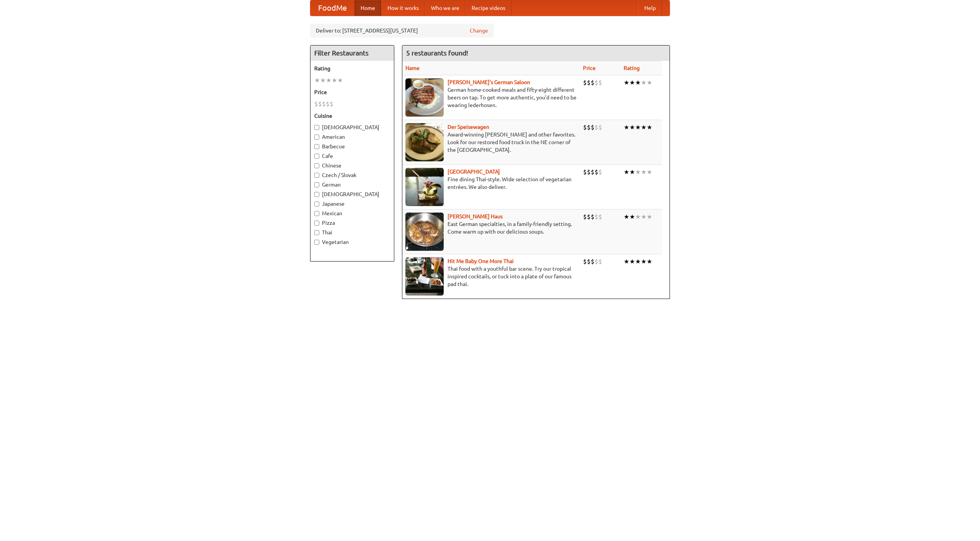 This screenshot has height=541, width=980. I want to click on a: Price, so click(589, 68).